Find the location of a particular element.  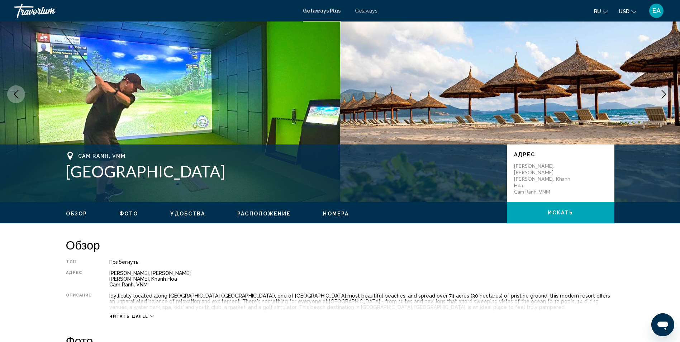

a: Getaways is located at coordinates (366, 11).